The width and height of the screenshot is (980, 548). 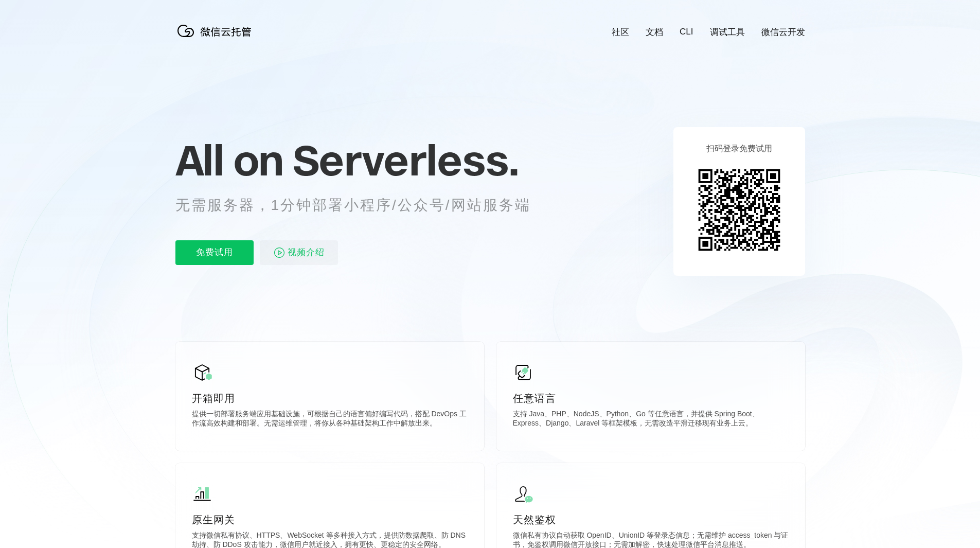 I want to click on a: 调试工具, so click(x=727, y=32).